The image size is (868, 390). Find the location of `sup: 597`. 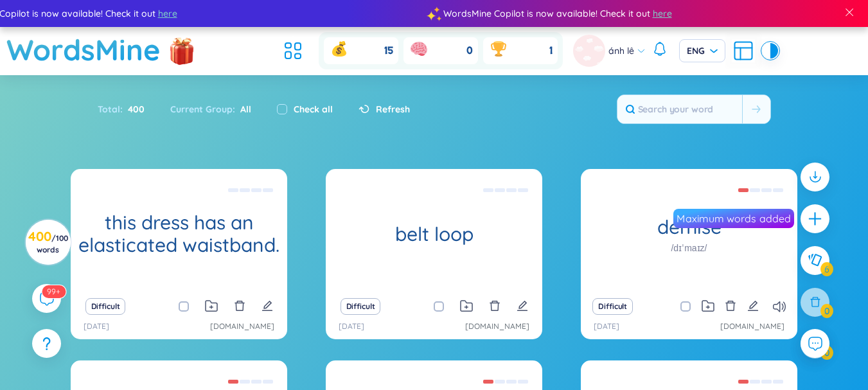

sup: 597 is located at coordinates (53, 292).